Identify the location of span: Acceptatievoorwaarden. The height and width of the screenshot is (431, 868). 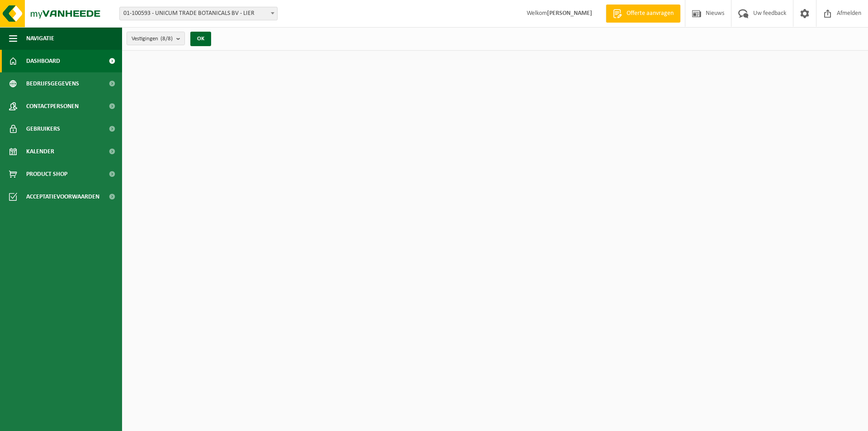
(63, 197).